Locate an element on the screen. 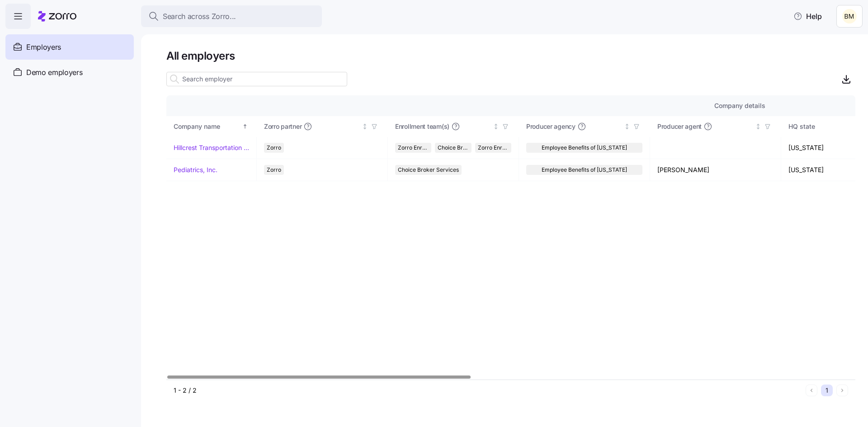 The width and height of the screenshot is (868, 427). span: Employers is located at coordinates (43, 47).